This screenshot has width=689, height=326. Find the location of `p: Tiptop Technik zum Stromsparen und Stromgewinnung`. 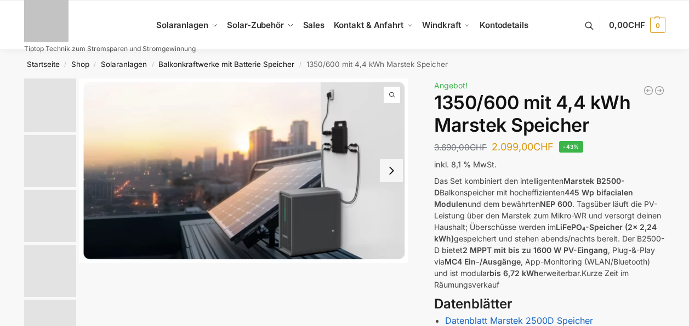

p: Tiptop Technik zum Stromsparen und Stromgewinnung is located at coordinates (110, 49).